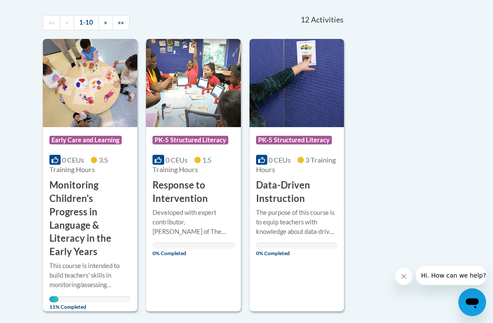  What do you see at coordinates (193, 175) in the screenshot?
I see `a: Course LogoPK-5 Structured Literacy0 CEUs1.5 Training Hours Response to InterventionDeveloped wit...` at bounding box center [193, 175].